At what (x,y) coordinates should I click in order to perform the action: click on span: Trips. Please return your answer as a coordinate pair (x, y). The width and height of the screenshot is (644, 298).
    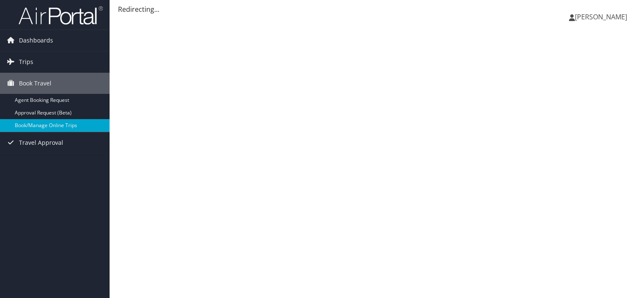
    Looking at the image, I should click on (26, 62).